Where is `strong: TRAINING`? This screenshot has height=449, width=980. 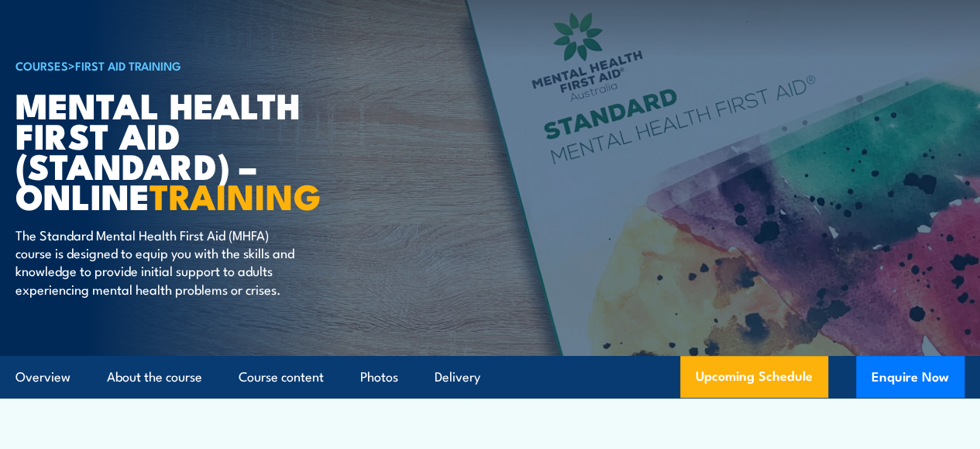
strong: TRAINING is located at coordinates (235, 194).